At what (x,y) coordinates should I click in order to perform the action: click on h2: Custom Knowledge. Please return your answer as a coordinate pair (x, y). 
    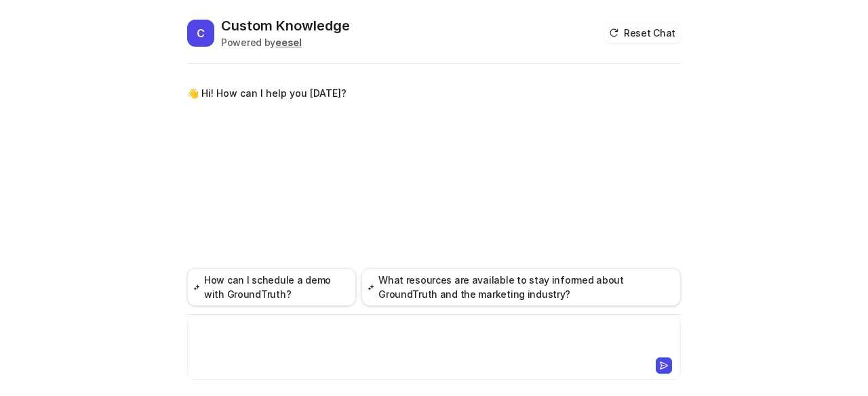
    Looking at the image, I should click on (285, 26).